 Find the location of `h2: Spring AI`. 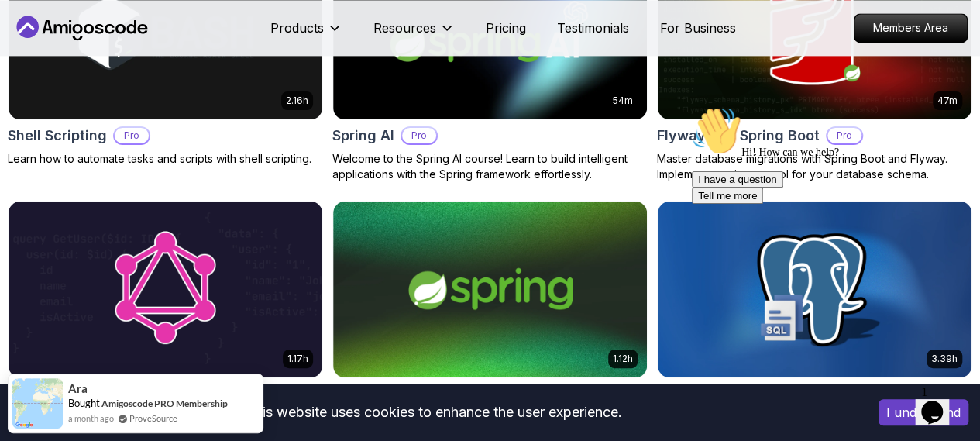

h2: Spring AI is located at coordinates (364, 135).